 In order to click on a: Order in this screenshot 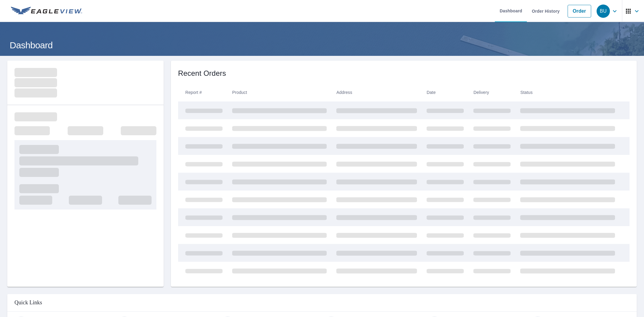, I will do `click(579, 11)`.